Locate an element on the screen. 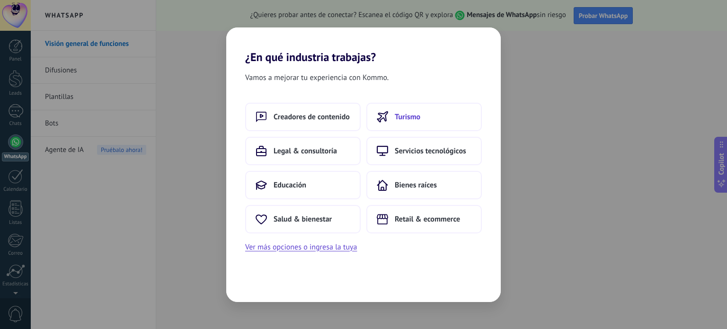 The width and height of the screenshot is (727, 329). span: Legal & consultoría is located at coordinates (305, 151).